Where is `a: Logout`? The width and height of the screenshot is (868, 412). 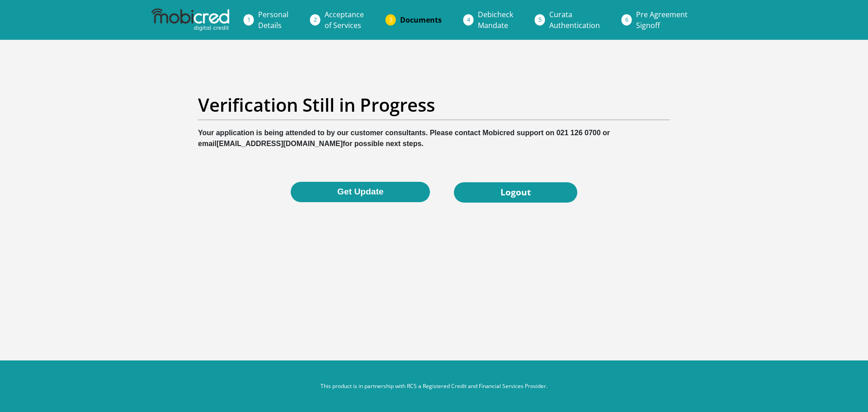 a: Logout is located at coordinates (515, 192).